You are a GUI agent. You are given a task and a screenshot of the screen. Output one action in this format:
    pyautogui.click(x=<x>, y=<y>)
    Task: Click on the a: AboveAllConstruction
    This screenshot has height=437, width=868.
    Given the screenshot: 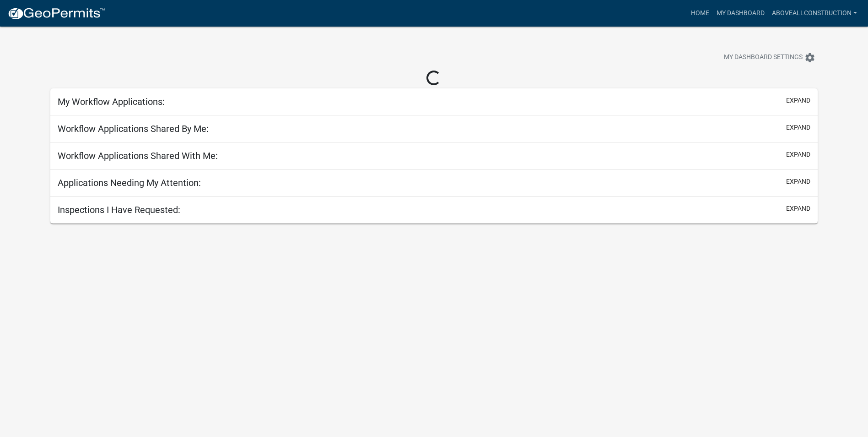 What is the action you would take?
    pyautogui.click(x=815, y=14)
    